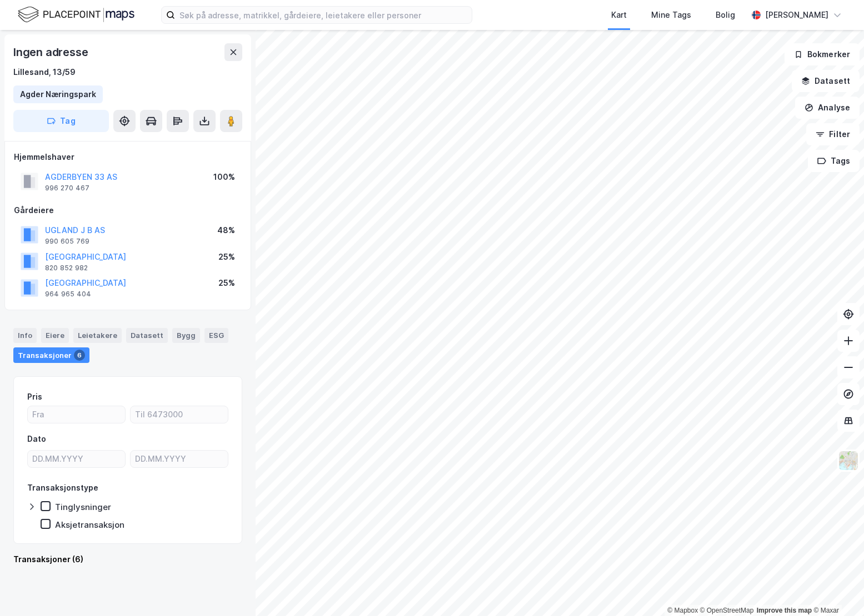  What do you see at coordinates (97, 335) in the screenshot?
I see `div: Leietakere` at bounding box center [97, 335].